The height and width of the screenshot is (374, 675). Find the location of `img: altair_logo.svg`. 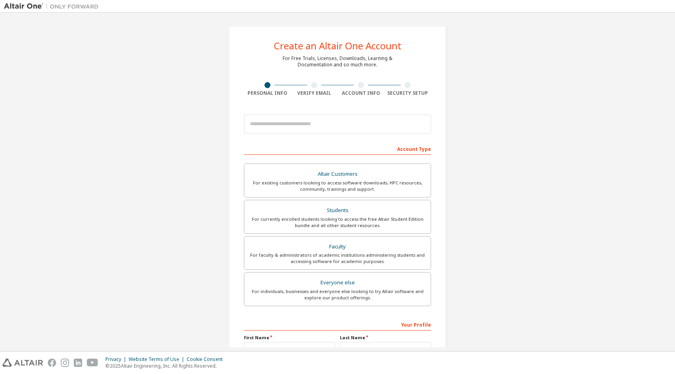

img: altair_logo.svg is located at coordinates (22, 362).